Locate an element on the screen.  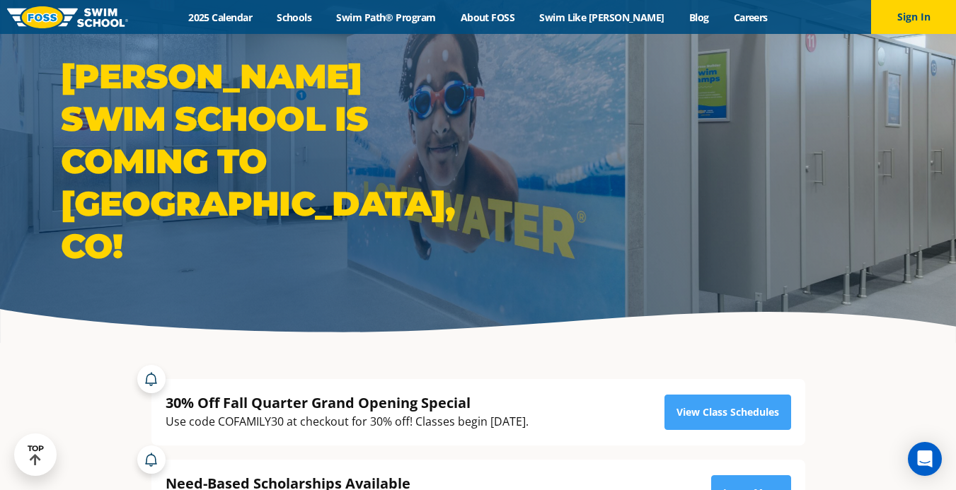
a: View Class Schedules is located at coordinates (727, 412).